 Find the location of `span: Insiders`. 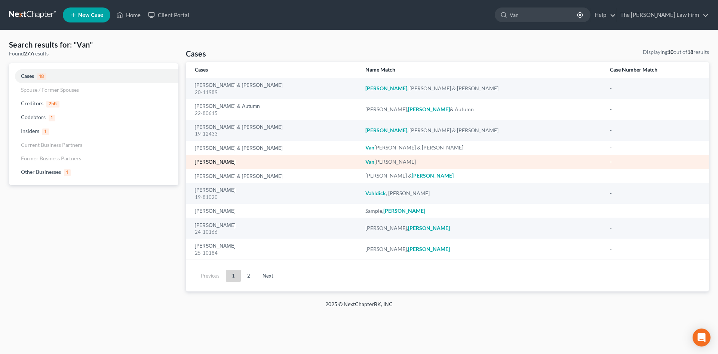

span: Insiders is located at coordinates (30, 131).